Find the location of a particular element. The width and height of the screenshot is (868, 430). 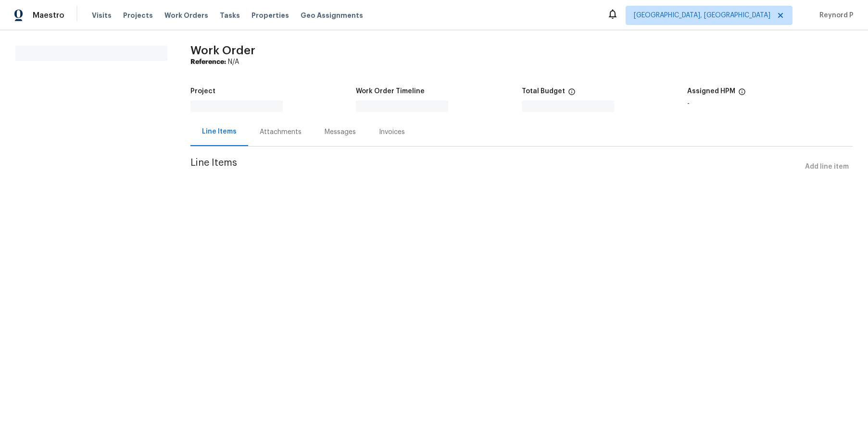

span: Reynord P is located at coordinates (834, 16).